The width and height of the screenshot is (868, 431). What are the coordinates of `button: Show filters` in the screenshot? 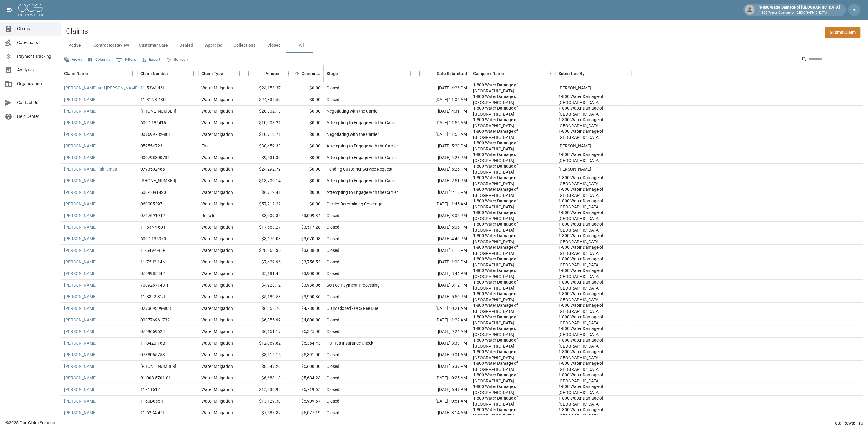 It's located at (126, 60).